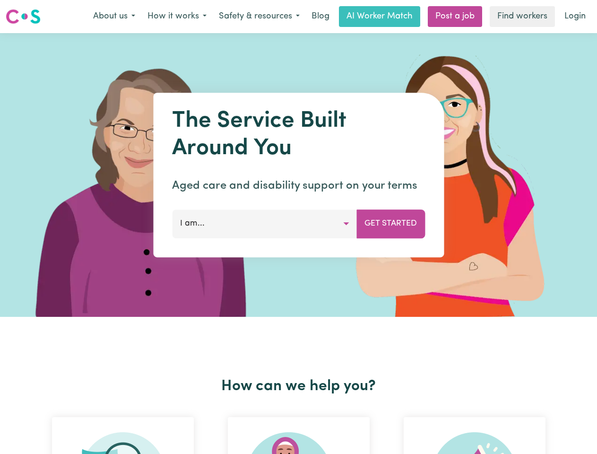 The height and width of the screenshot is (454, 597). What do you see at coordinates (321, 17) in the screenshot?
I see `a: Blog` at bounding box center [321, 17].